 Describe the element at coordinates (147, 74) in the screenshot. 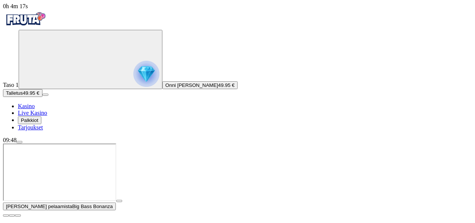

I see `img: reward progress` at that location.